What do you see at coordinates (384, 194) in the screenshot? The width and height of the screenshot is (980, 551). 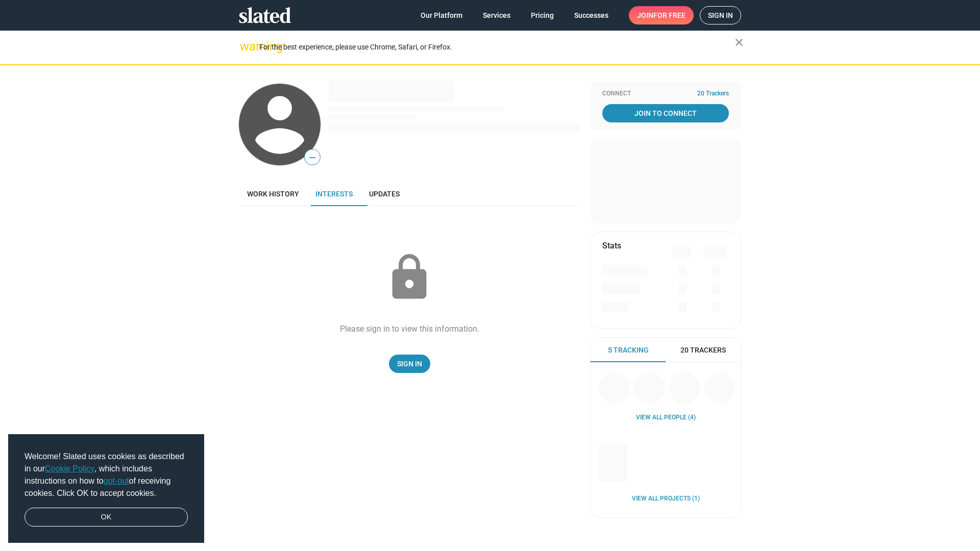 I see `a: Updates` at bounding box center [384, 194].